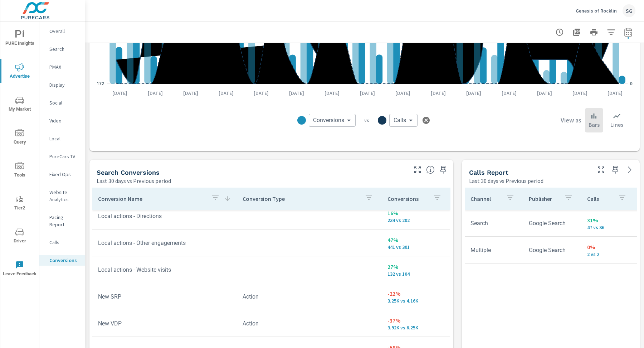  I want to click on p: 0%, so click(608, 247).